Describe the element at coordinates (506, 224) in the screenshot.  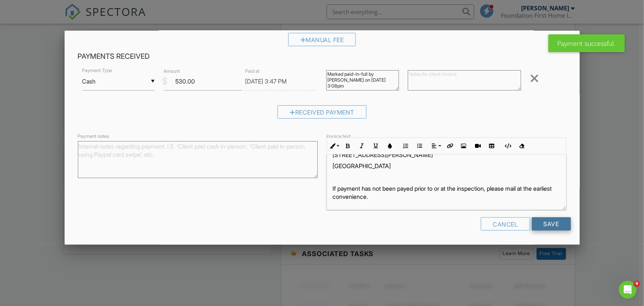
I see `div: Cancel` at that location.